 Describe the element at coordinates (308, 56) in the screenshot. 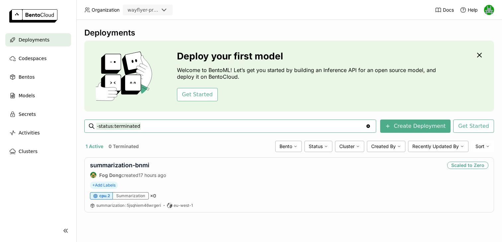

I see `h3: Deploy your first model` at that location.